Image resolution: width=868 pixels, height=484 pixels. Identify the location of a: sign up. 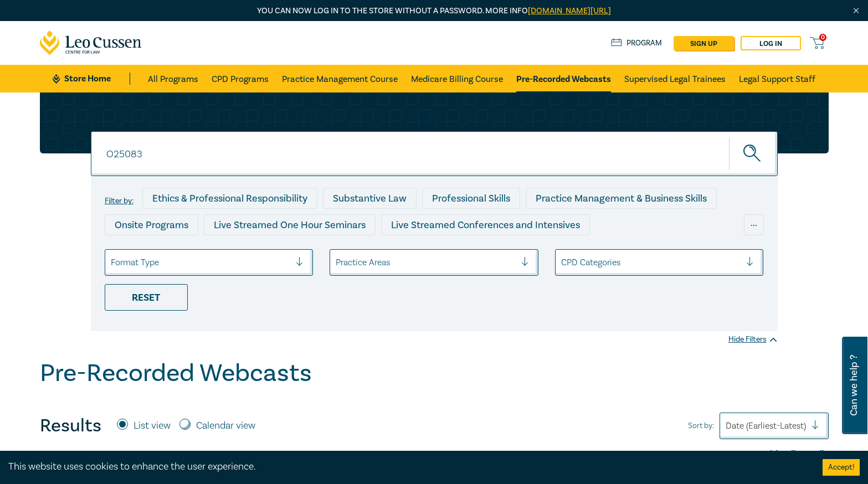
(703, 44).